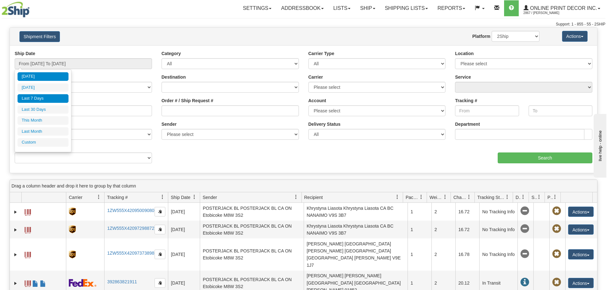  Describe the element at coordinates (25, 54) in the screenshot. I see `label: Ship Date` at that location.